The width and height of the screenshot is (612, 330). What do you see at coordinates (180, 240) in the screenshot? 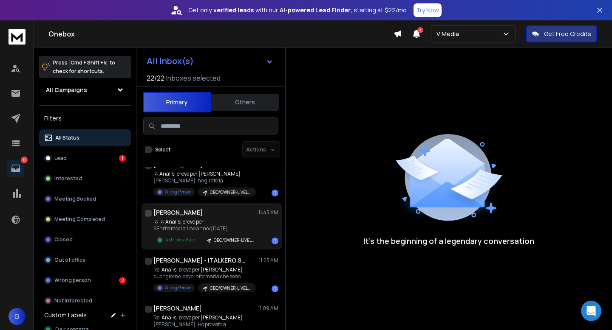
I see `p: Da Ricontattare` at bounding box center [180, 240].